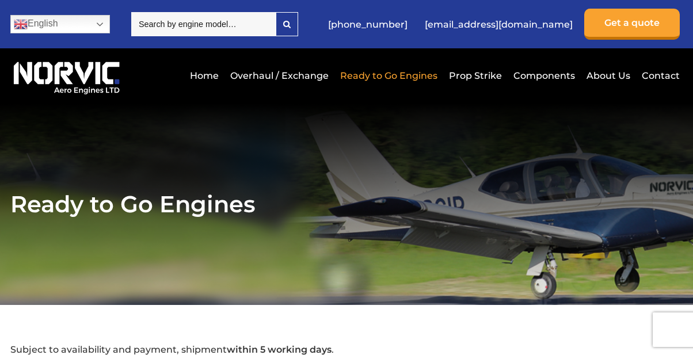 The image size is (693, 355). What do you see at coordinates (203, 24) in the screenshot?
I see `input: Search by engine model…` at bounding box center [203, 24].